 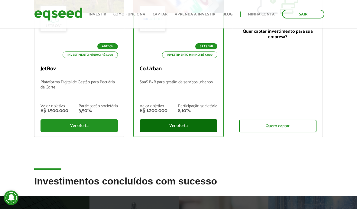 I want to click on a: Minha conta, so click(x=261, y=14).